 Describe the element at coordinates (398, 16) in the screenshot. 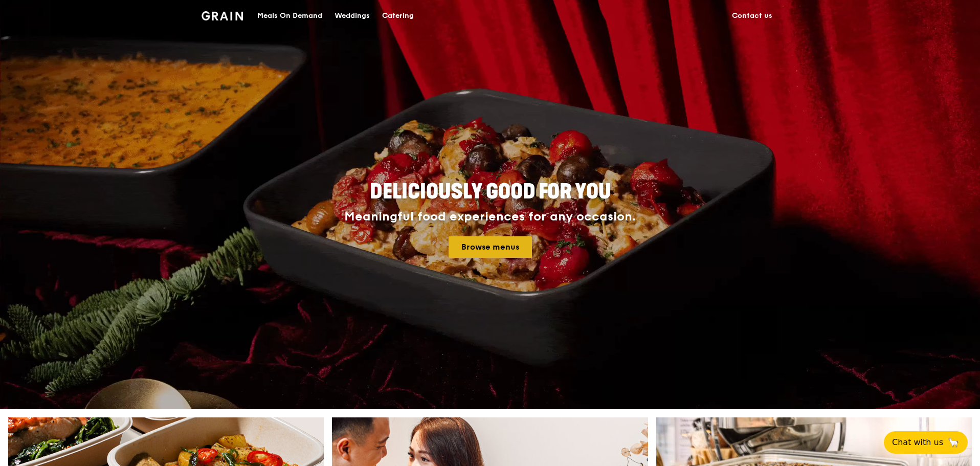

I see `div: Catering` at that location.